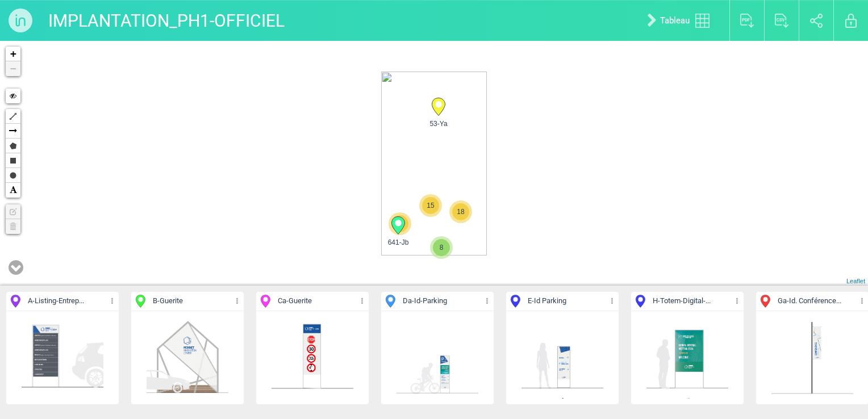 This screenshot has width=868, height=419. Describe the element at coordinates (63, 358) in the screenshot. I see `img: 110643419188.png` at that location.